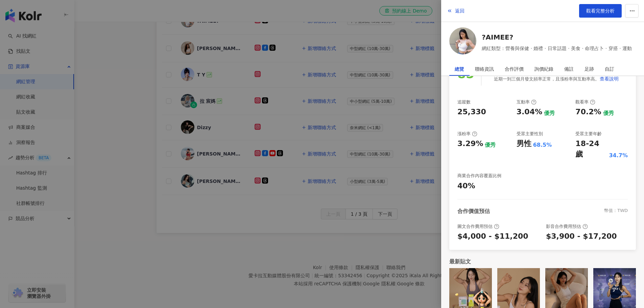  Describe the element at coordinates (474, 211) in the screenshot. I see `div: 合作價值預估` at that location.